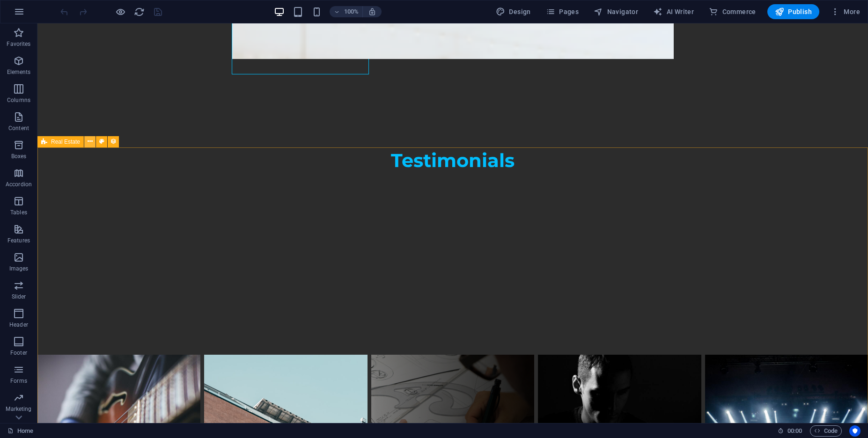  What do you see at coordinates (120, 12) in the screenshot?
I see `button: Click here to leave preview mode and continue editing` at bounding box center [120, 12].